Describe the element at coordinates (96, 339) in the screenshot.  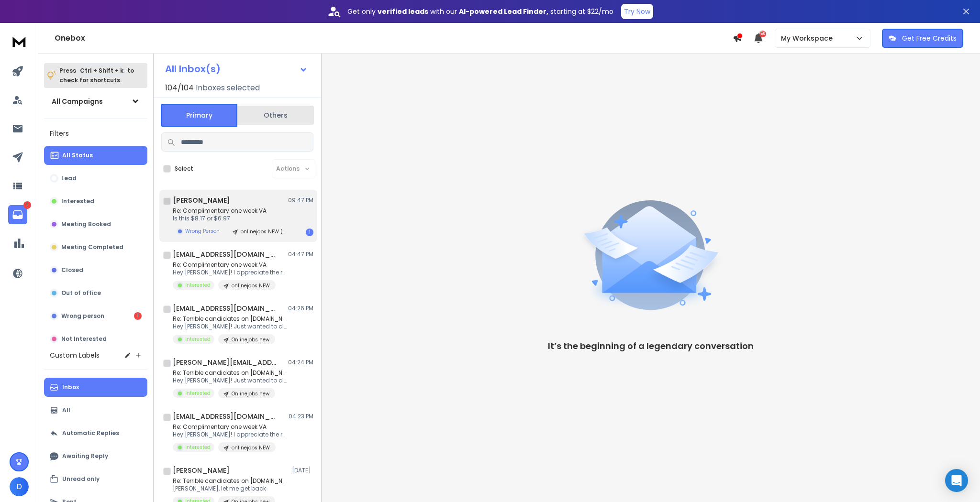
I see `button: Not Interested` at that location.